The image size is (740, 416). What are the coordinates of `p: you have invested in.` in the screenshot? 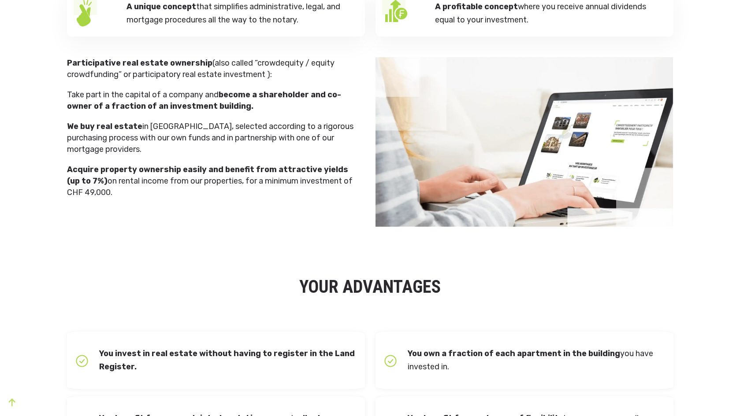 It's located at (536, 361).